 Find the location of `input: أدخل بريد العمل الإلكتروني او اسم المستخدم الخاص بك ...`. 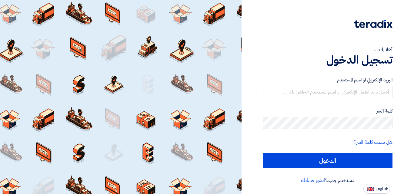

input: أدخل بريد العمل الإلكتروني او اسم المستخدم الخاص بك ... is located at coordinates (327, 92).